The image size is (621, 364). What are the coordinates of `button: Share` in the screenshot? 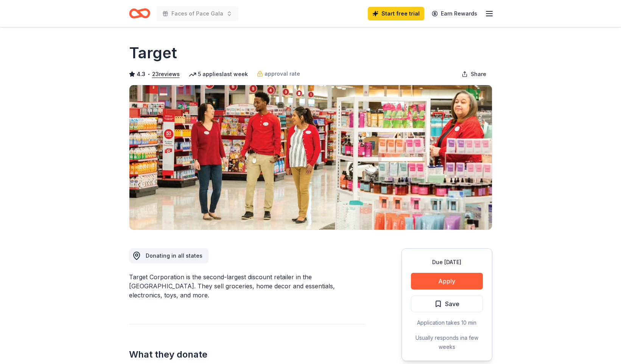 It's located at (474, 74).